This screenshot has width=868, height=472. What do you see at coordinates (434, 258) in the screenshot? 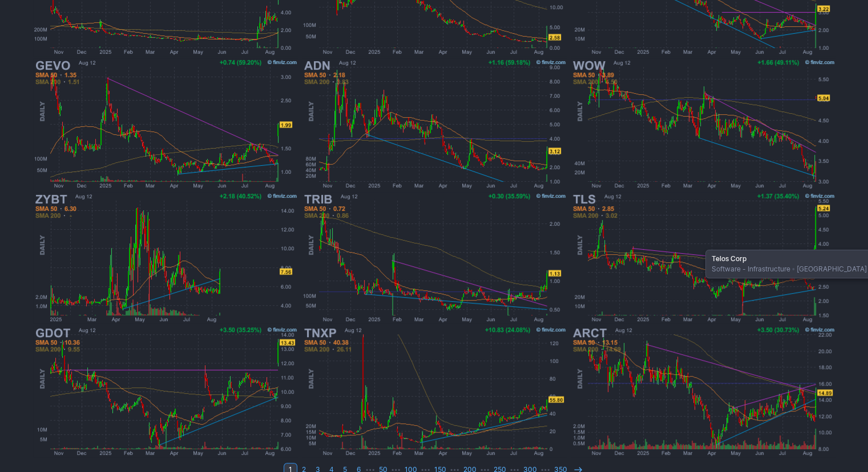
I see `img: TRIB - Trinity Biotech Plc ADR - Stock Price Chart` at bounding box center [434, 258].